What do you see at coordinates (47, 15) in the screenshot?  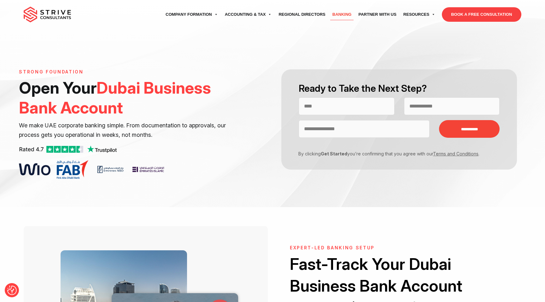 I see `img: main-logo.svg` at bounding box center [47, 15].